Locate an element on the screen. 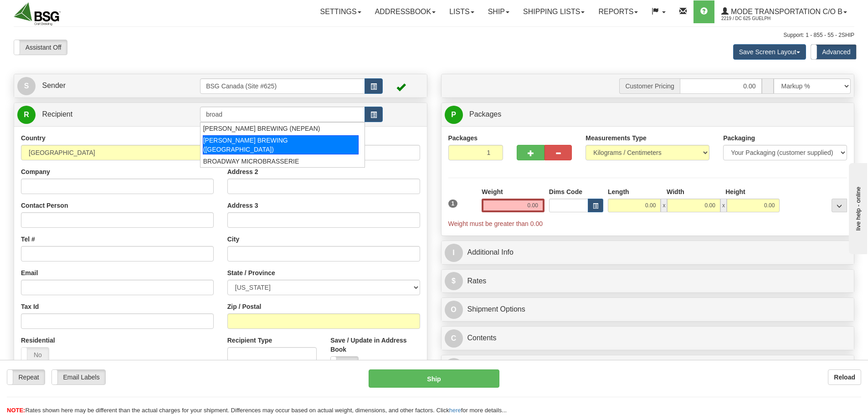 Image resolution: width=868 pixels, height=415 pixels. a: Lists is located at coordinates (462, 12).